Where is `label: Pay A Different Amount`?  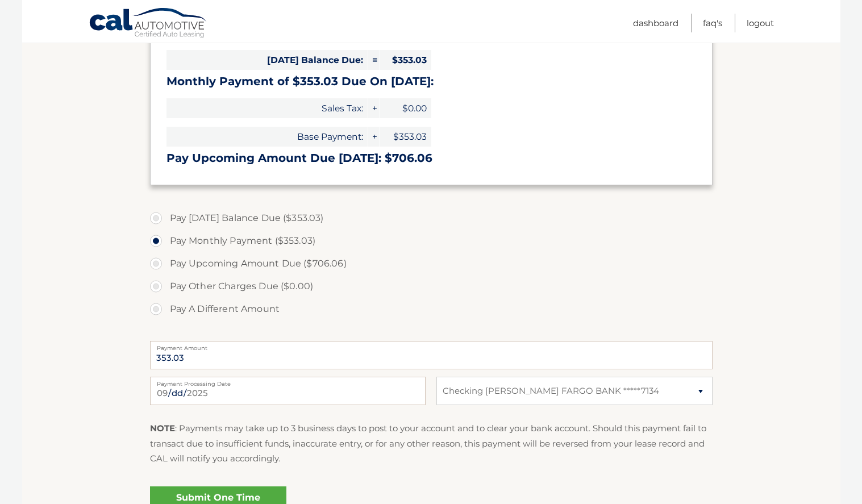 label: Pay A Different Amount is located at coordinates (431, 309).